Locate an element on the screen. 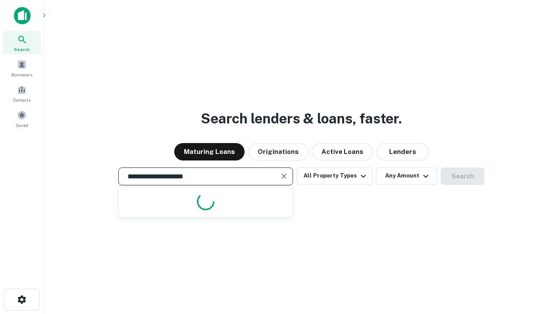  span: Contacts is located at coordinates (22, 100).